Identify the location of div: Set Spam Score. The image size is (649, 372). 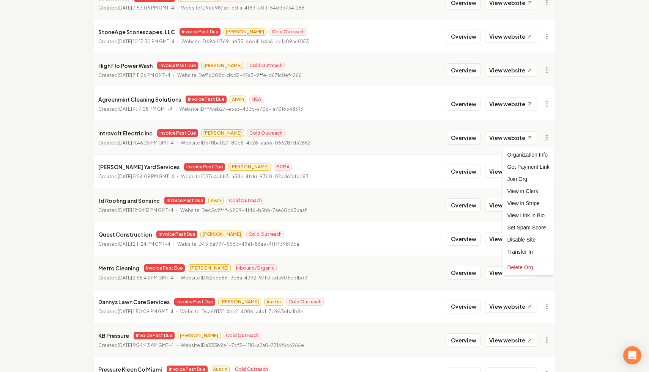
(528, 228).